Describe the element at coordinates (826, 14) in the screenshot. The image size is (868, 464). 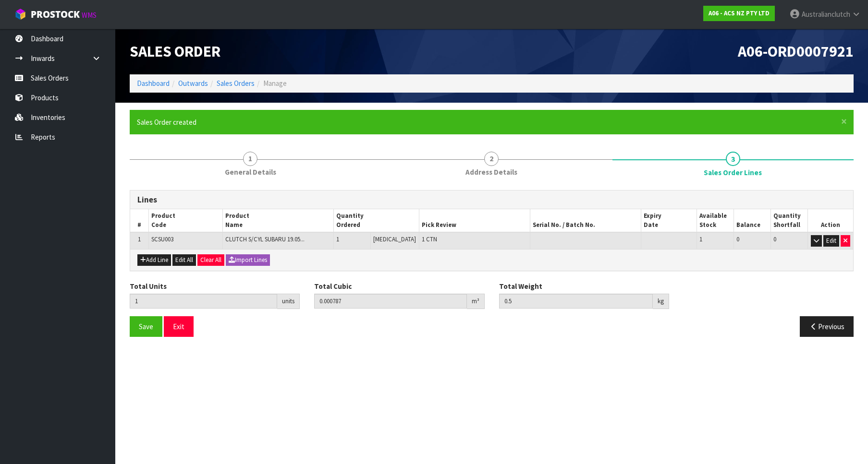
I see `span: Australianclutch` at that location.